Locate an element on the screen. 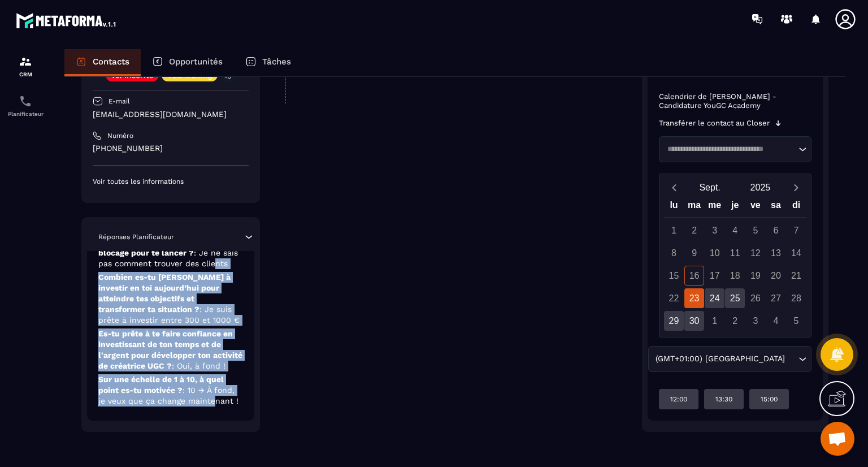 Image resolution: width=868 pixels, height=467 pixels. div: sa is located at coordinates (776, 207).